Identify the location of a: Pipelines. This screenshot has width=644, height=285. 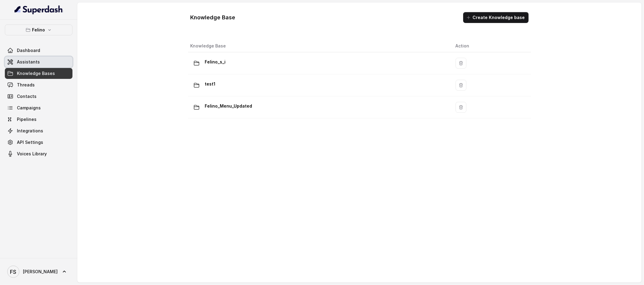
(39, 120).